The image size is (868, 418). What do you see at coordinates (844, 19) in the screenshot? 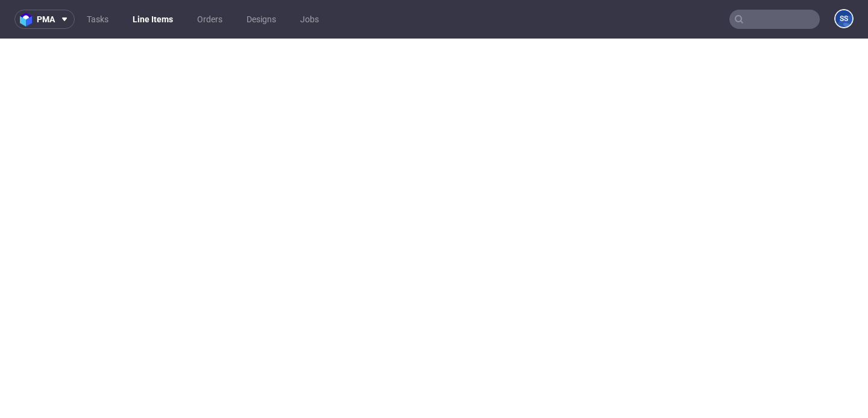
I see `figcaption: SS` at bounding box center [844, 19].